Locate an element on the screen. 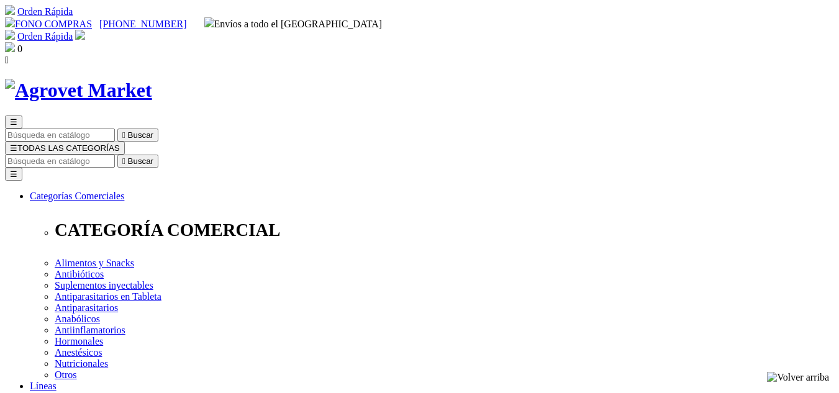 This screenshot has height=393, width=839. span: Alimentos y Snacks is located at coordinates (94, 263).